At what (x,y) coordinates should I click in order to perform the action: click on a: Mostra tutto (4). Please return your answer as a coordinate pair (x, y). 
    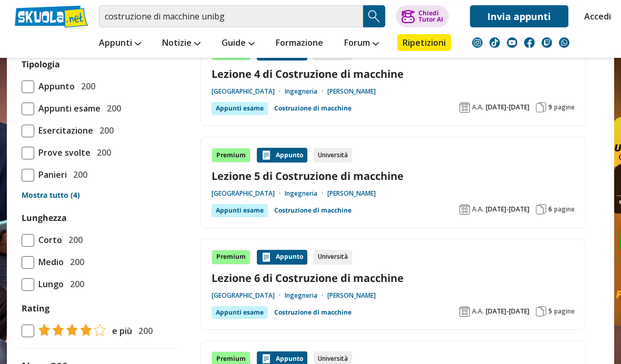
    Looking at the image, I should click on (98, 195).